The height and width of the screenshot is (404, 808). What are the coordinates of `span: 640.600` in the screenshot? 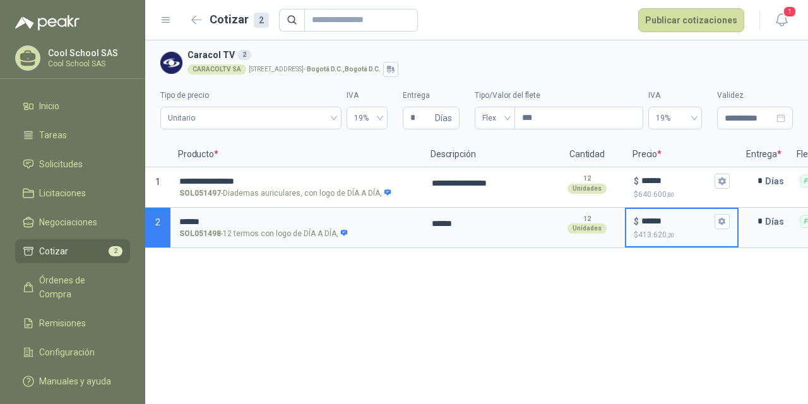 It's located at (656, 194).